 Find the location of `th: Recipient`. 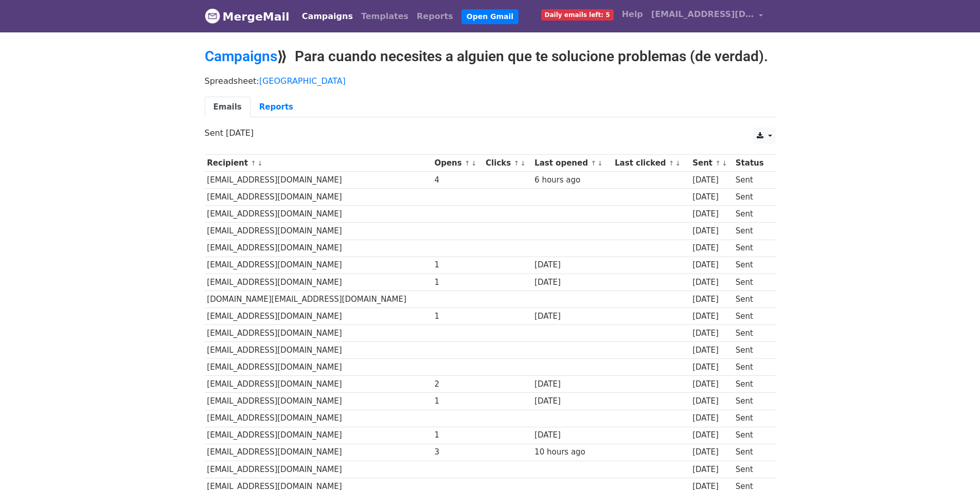

th: Recipient is located at coordinates (319, 163).